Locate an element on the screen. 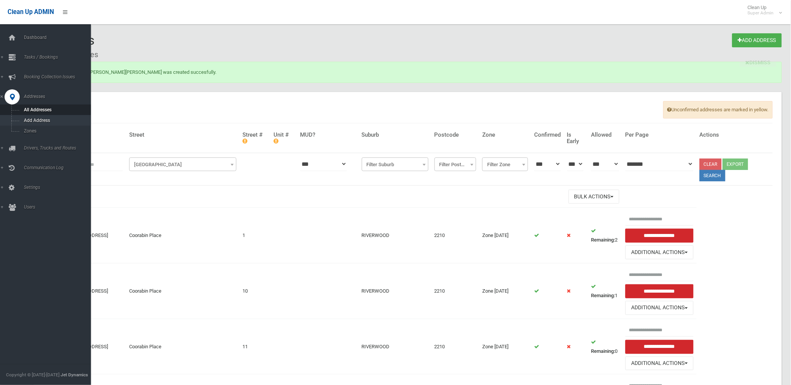 This screenshot has height=385, width=791. span: Unconfirmed addresses are marked in yellow. is located at coordinates (718, 110).